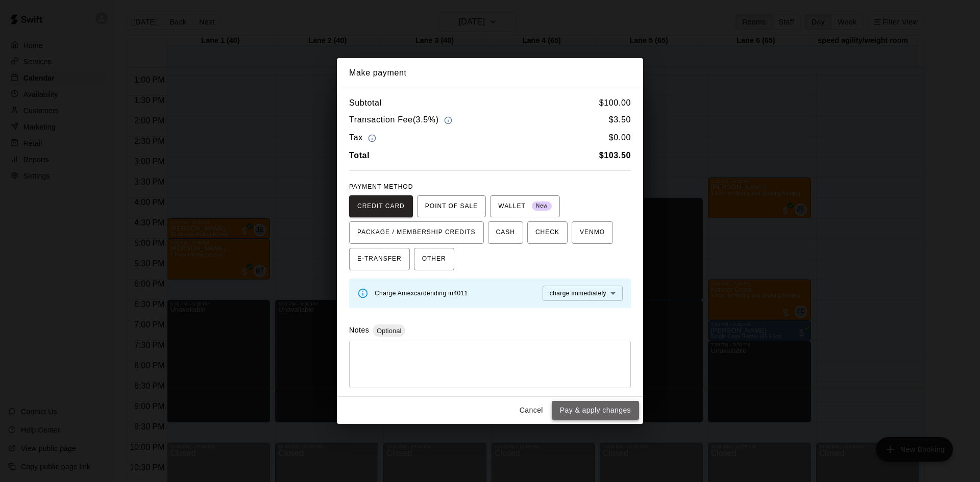 This screenshot has height=482, width=980. Describe the element at coordinates (402, 120) in the screenshot. I see `h6: Transaction Fee ( 3.5% )` at that location.